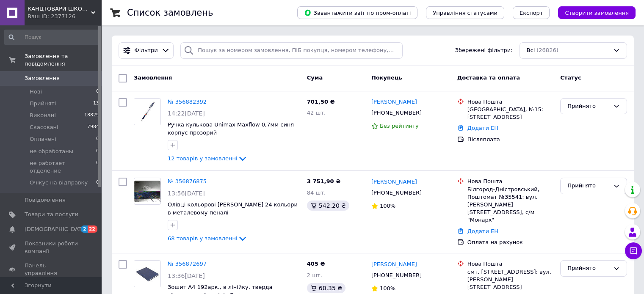 The height and width of the screenshot is (294, 644). Describe the element at coordinates (387, 77) in the screenshot. I see `span: Покупець` at that location.